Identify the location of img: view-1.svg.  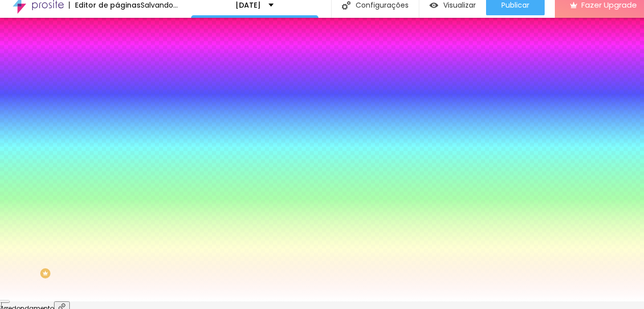
(434, 5).